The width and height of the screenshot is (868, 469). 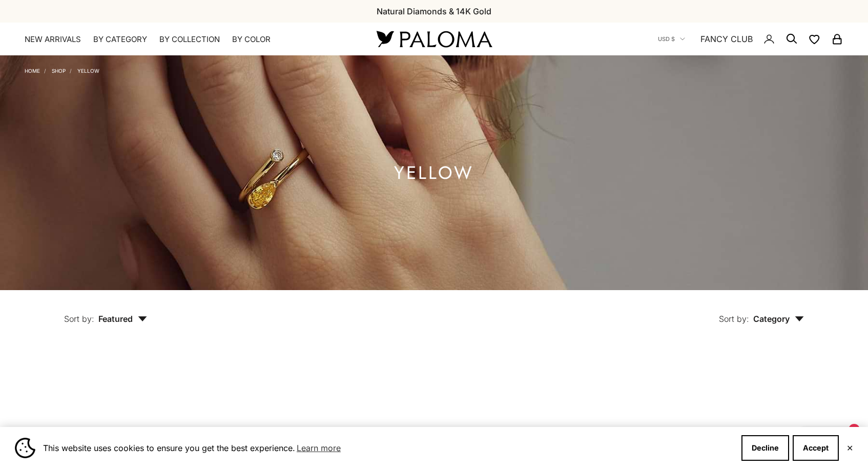 What do you see at coordinates (761, 312) in the screenshot?
I see `button: Sort by: Category` at bounding box center [761, 312].